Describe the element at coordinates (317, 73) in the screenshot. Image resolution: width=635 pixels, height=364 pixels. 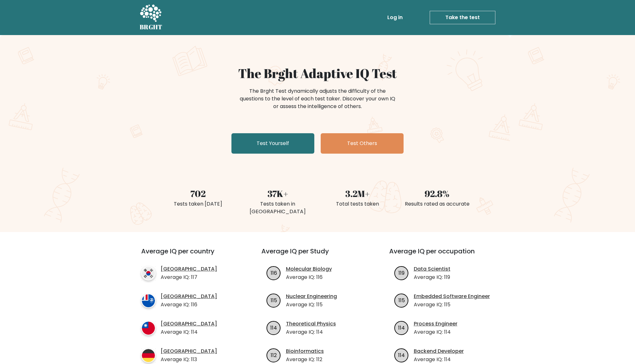
I see `h1: The Brght Adaptive IQ Test` at that location.